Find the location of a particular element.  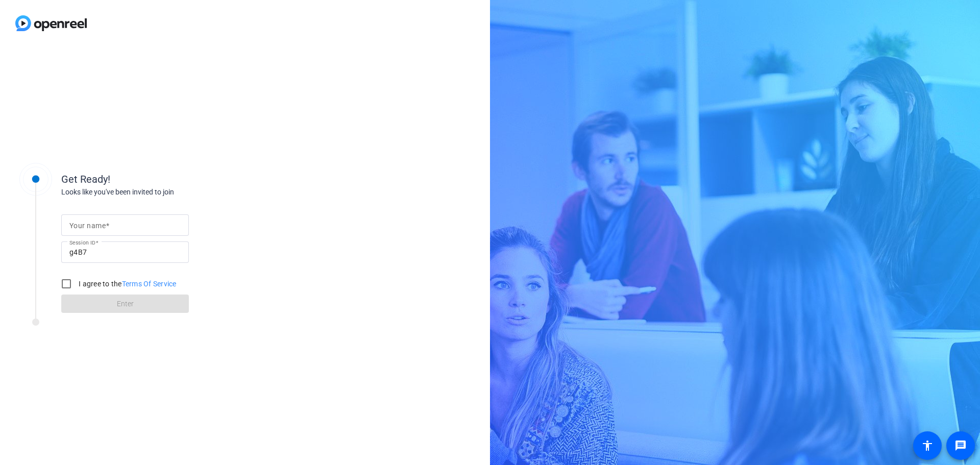

div: Get Ready! is located at coordinates (163, 179).